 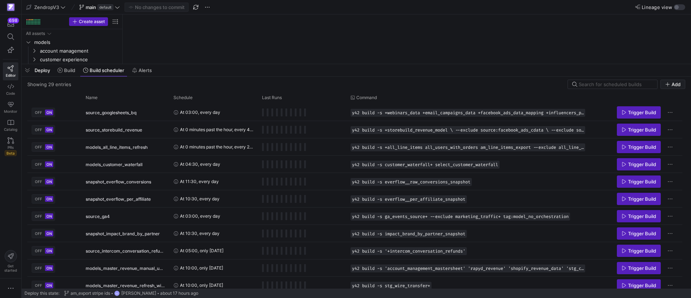 I want to click on span: models, so click(x=76, y=42).